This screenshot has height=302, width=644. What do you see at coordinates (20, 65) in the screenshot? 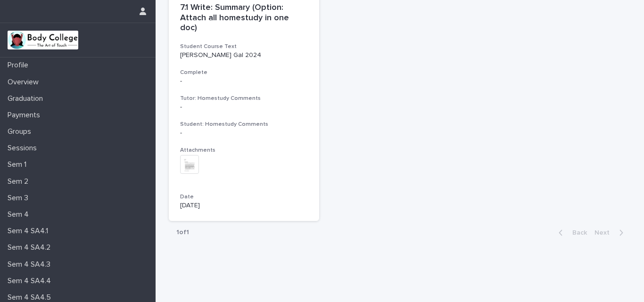
I see `p: Profile` at bounding box center [20, 65].